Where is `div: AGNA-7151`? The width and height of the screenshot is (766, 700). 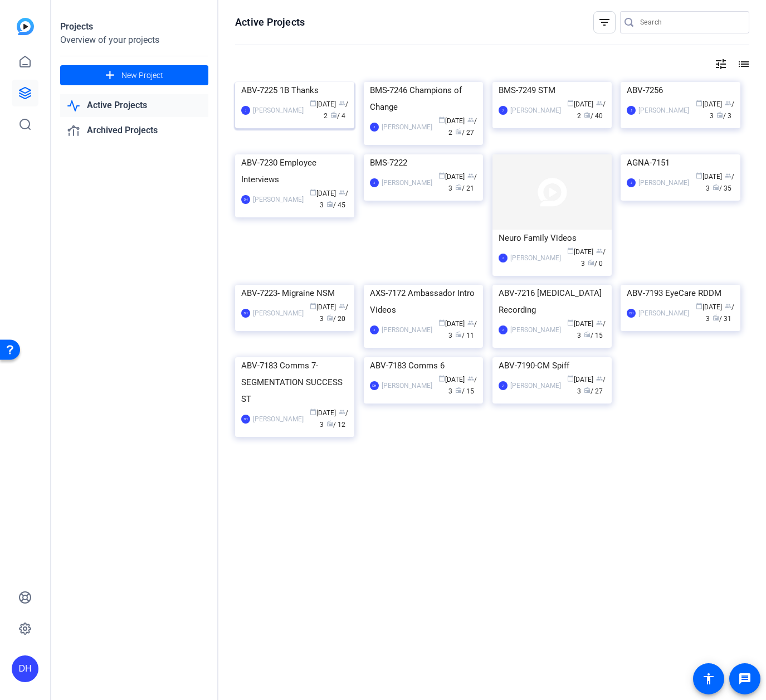
div: AGNA-7151 is located at coordinates (681, 163).